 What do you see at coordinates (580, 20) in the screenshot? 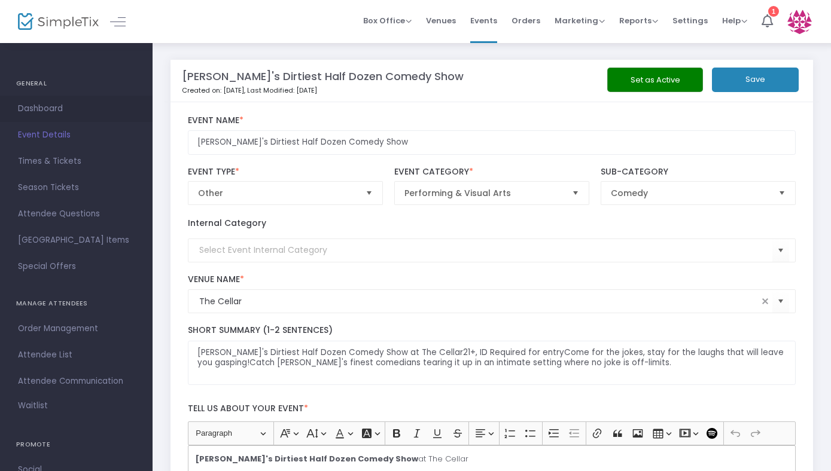
I see `span: Marketing` at bounding box center [580, 20].